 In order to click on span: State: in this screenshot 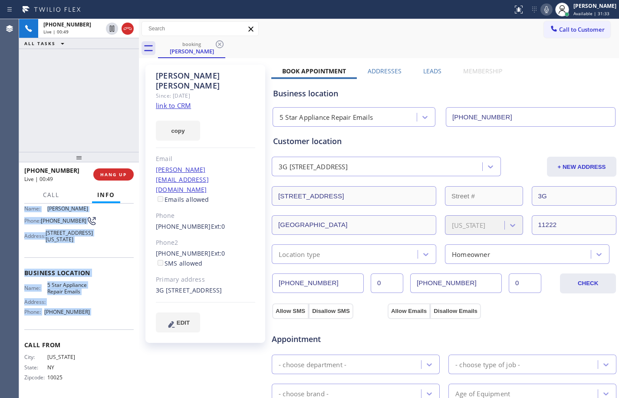, I will do `click(36, 367)`.